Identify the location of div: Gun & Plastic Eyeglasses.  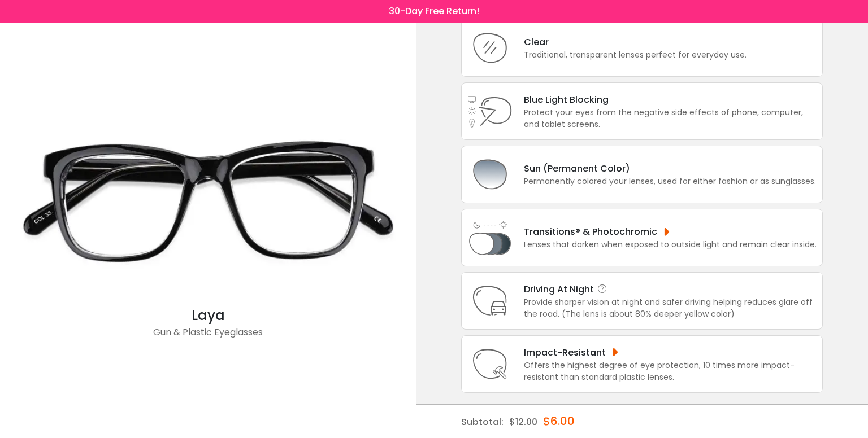
(208, 337).